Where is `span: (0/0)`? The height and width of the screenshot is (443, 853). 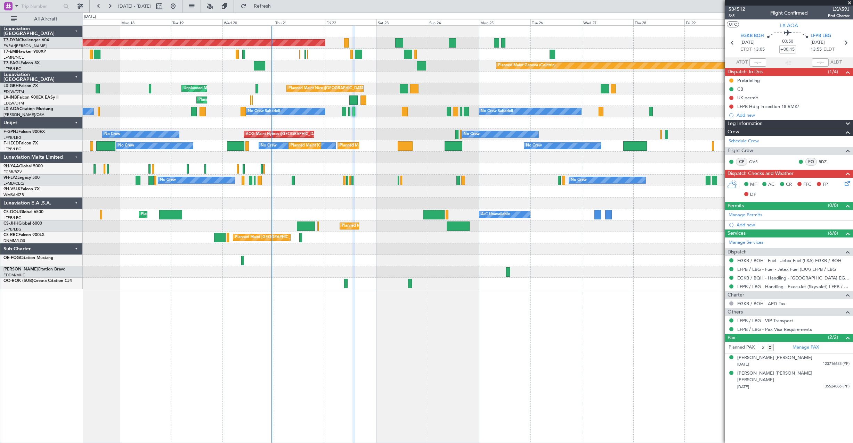
span: (0/0) is located at coordinates (832, 205).